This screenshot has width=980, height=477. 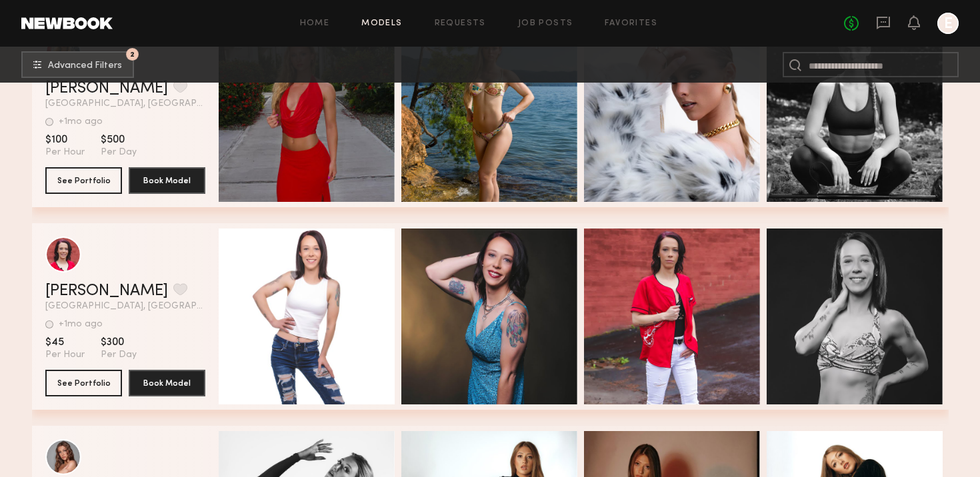 I want to click on span: $100, so click(x=65, y=140).